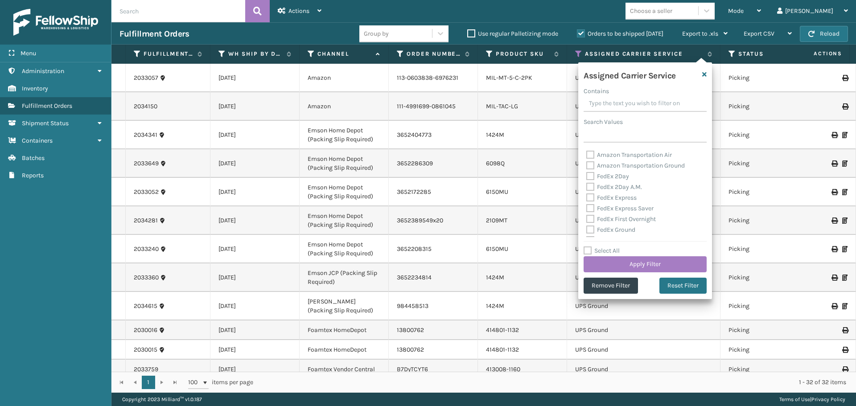  I want to click on span: Export to .xls, so click(700, 33).